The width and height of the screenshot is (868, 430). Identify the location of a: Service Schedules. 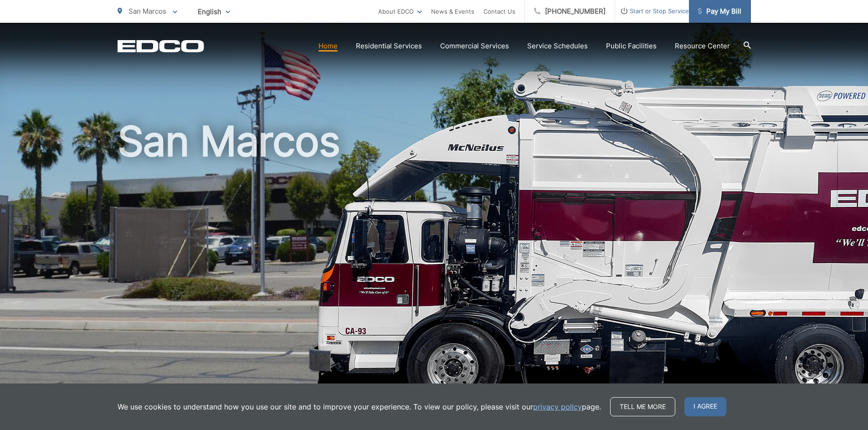
(558, 46).